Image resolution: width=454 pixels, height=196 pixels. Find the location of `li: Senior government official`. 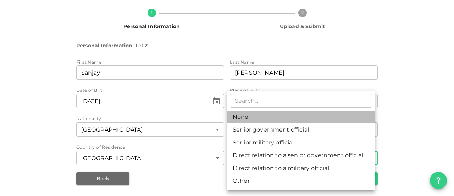

li: Senior government official is located at coordinates (301, 130).